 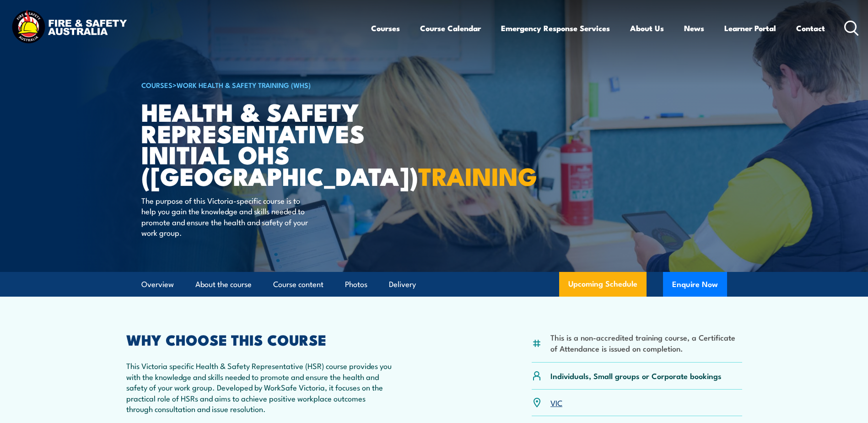 I want to click on a: Delivery, so click(x=402, y=285).